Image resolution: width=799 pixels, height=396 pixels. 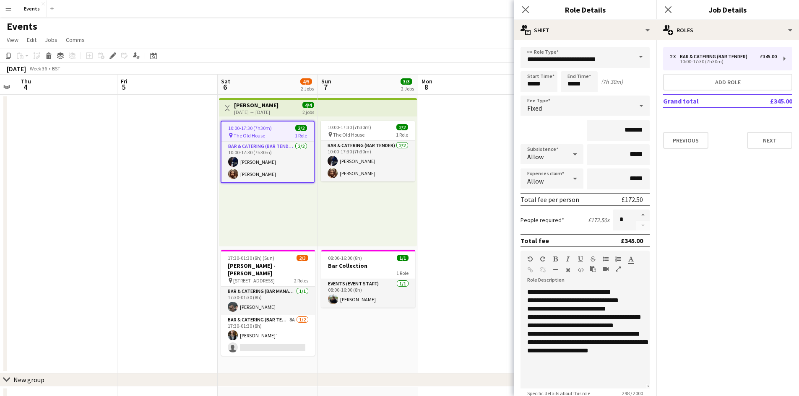 What do you see at coordinates (686, 140) in the screenshot?
I see `button: Previous` at bounding box center [686, 140].